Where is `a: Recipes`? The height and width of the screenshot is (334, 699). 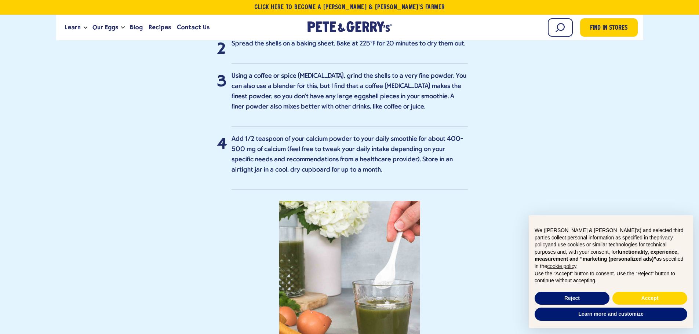 a: Recipes is located at coordinates (160, 28).